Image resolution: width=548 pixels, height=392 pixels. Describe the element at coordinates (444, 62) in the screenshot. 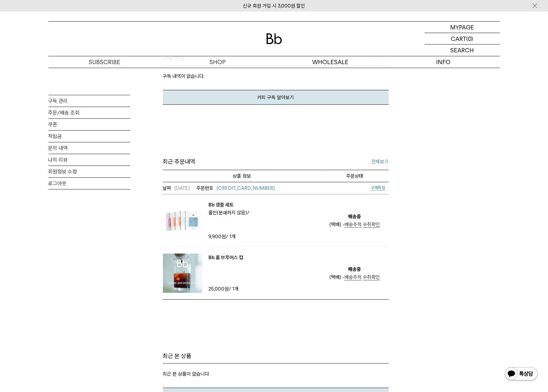

I see `p: INFO` at that location.